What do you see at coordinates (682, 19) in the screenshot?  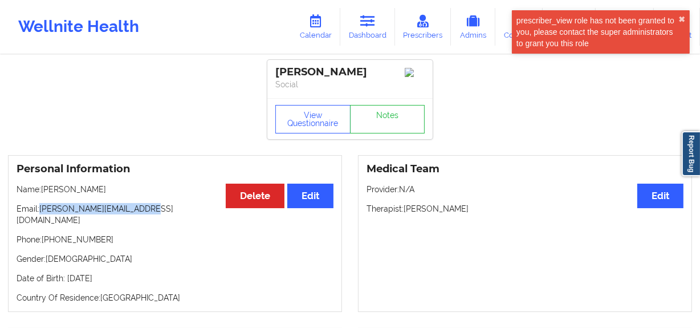 I see `button: close` at bounding box center [682, 19].